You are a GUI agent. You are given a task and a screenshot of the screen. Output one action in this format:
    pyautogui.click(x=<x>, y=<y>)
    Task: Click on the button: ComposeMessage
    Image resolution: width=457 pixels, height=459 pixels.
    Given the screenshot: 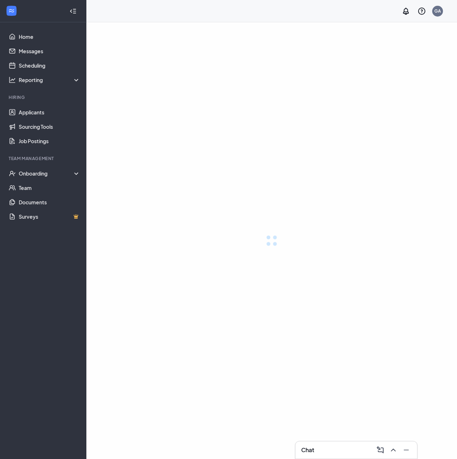 What is the action you would take?
    pyautogui.click(x=380, y=450)
    